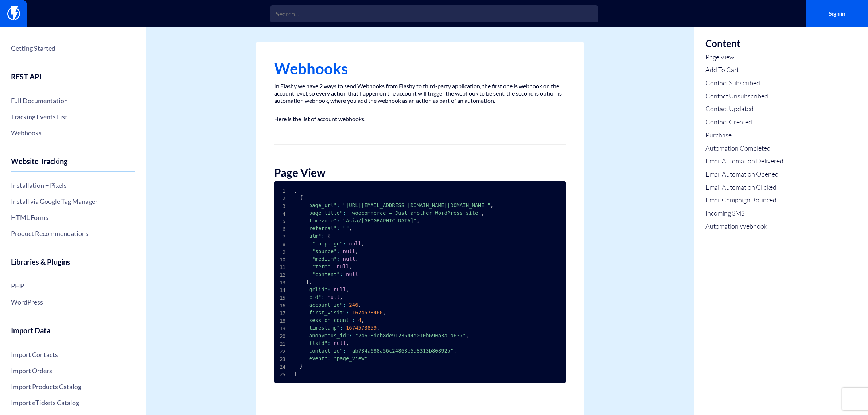 The width and height of the screenshot is (868, 415). What do you see at coordinates (73, 334) in the screenshot?
I see `h4: Import Data` at bounding box center [73, 334].